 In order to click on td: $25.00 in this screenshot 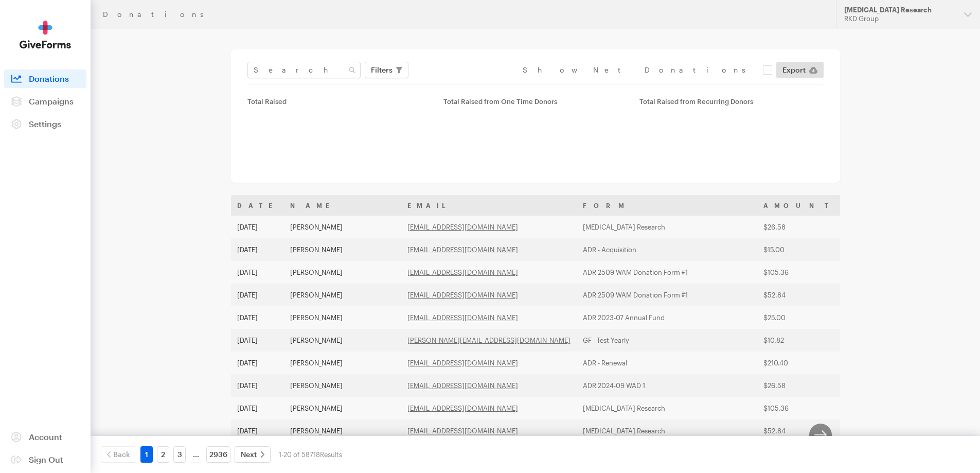, I will do `click(799, 318)`.